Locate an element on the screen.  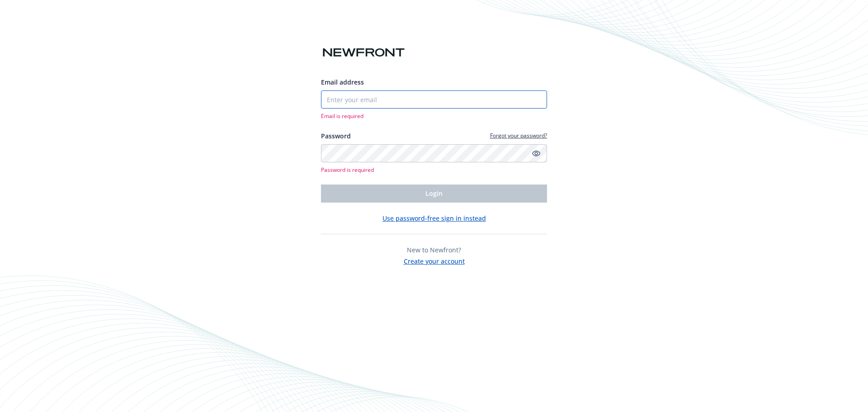
button: Create your account is located at coordinates (434, 260).